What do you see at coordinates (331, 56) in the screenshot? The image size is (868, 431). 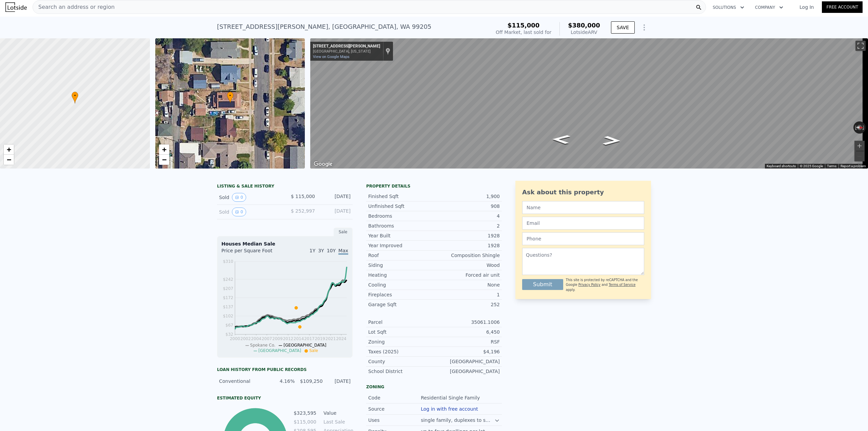 I see `a: View on Google Maps` at bounding box center [331, 56].